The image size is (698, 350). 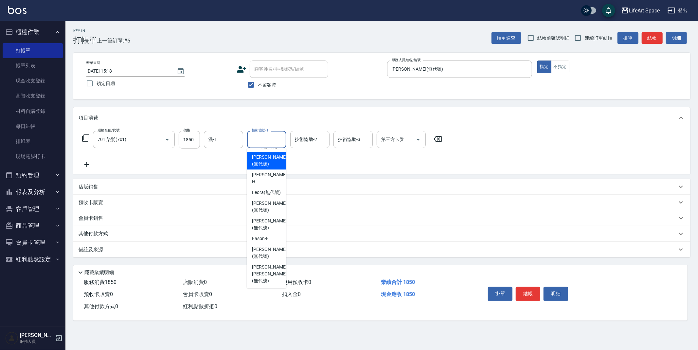 What do you see at coordinates (382, 203) in the screenshot?
I see `div: 預收卡販賣` at bounding box center [382, 203].